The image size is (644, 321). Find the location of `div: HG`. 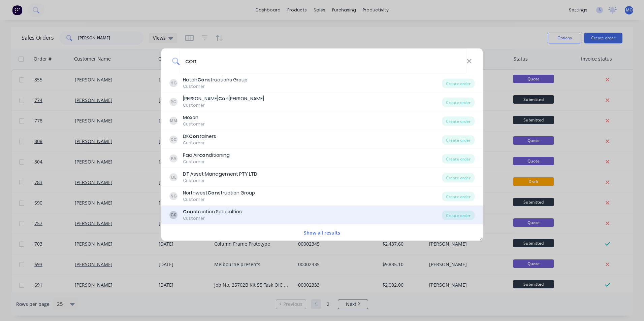

div: HG is located at coordinates (174, 83).